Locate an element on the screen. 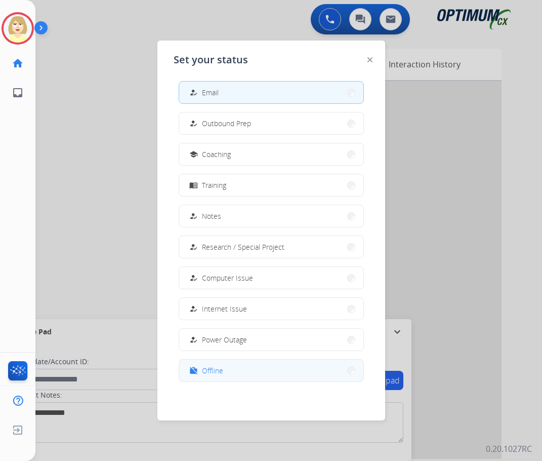  span: Power Outage is located at coordinates (224, 339).